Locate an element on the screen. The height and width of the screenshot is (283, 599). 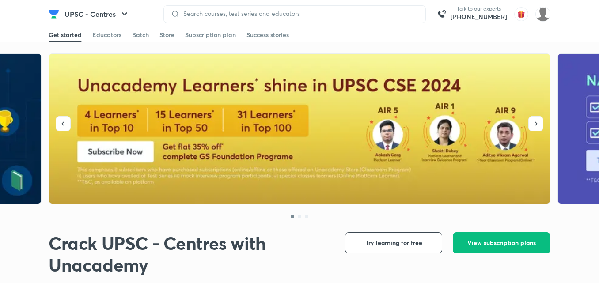
button: Try learning for free is located at coordinates (393, 243).